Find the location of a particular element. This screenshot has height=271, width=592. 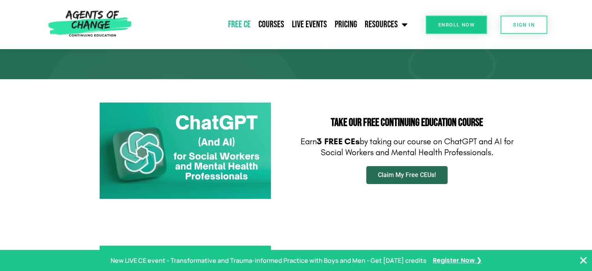

span: SIGN IN is located at coordinates (524, 25).